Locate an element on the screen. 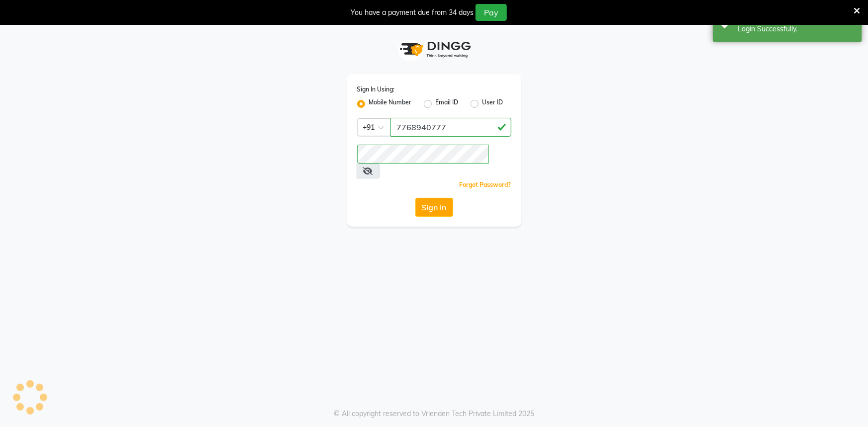 The height and width of the screenshot is (427, 868). button: Pay is located at coordinates (491, 13).